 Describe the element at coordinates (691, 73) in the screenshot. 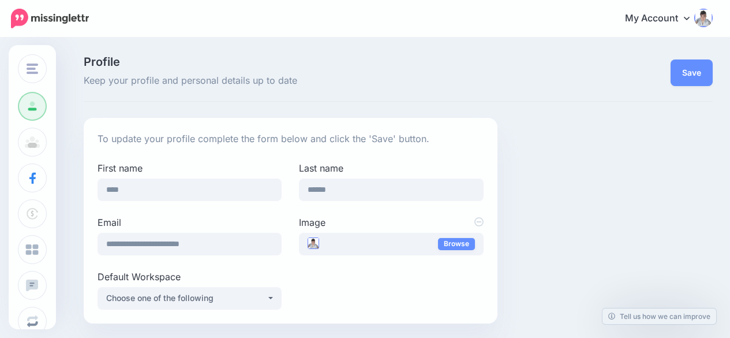

I see `button: Save` at that location.